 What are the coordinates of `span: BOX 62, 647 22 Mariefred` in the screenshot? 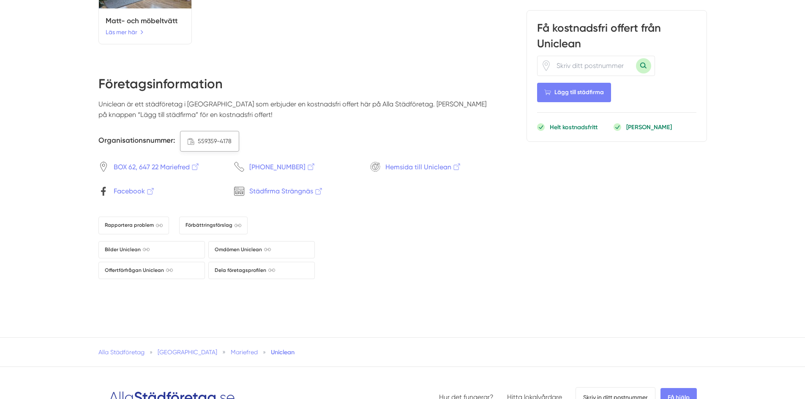 It's located at (157, 167).